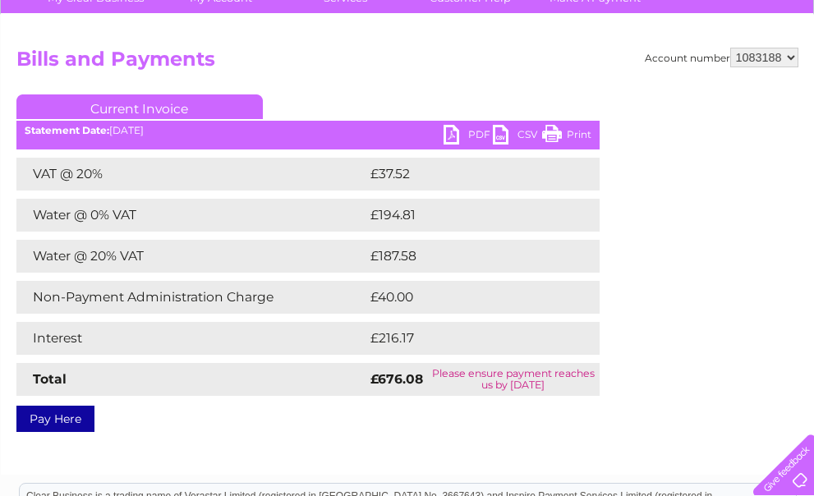 The height and width of the screenshot is (496, 814). Describe the element at coordinates (397, 378) in the screenshot. I see `strong: £676.08` at that location.